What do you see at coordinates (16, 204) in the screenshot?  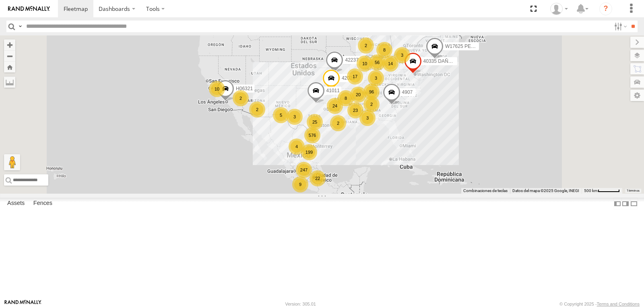 I see `label: Assets` at bounding box center [16, 204].